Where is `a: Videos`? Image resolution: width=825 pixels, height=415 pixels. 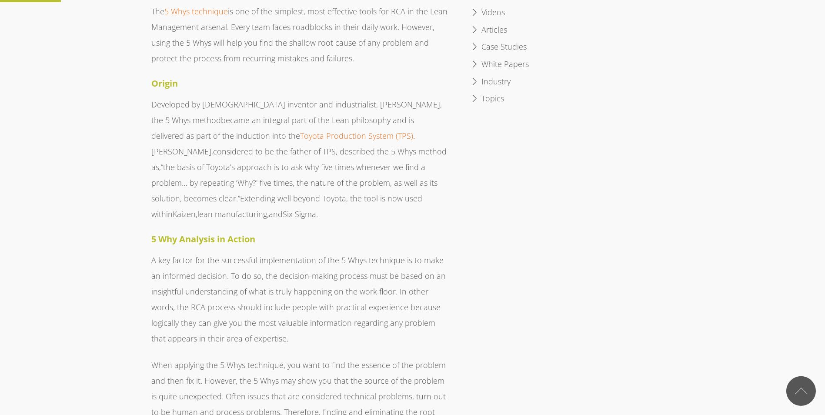
a: Videos is located at coordinates (493, 13).